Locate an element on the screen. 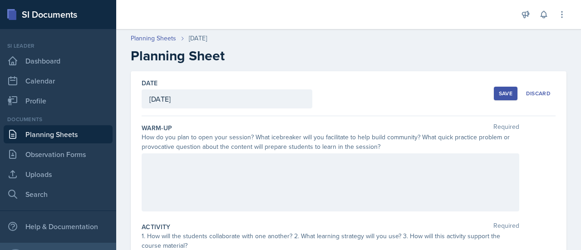 This screenshot has height=250, width=581. div: How do you plan to open your session? What icebreaker will you facilitate to help build community... is located at coordinates (330, 142).